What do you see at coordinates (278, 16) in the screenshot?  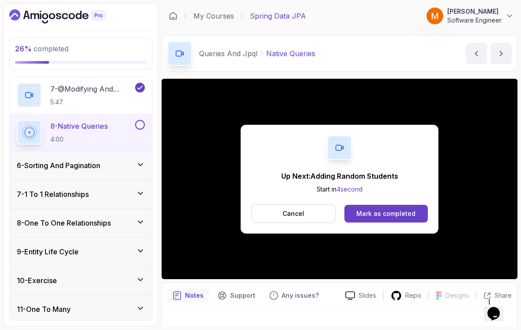 I see `p: Spring Data JPA` at bounding box center [278, 16].